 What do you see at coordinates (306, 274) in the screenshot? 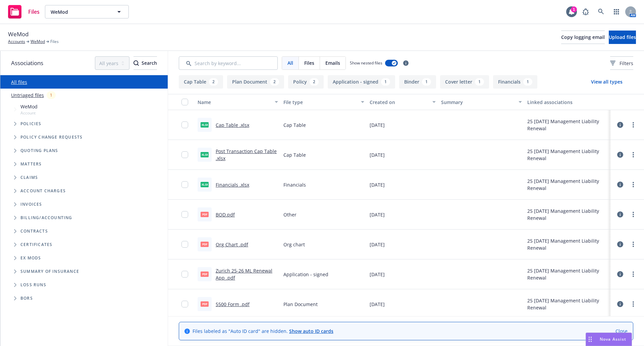
I see `span: Application - signed` at bounding box center [306, 274].